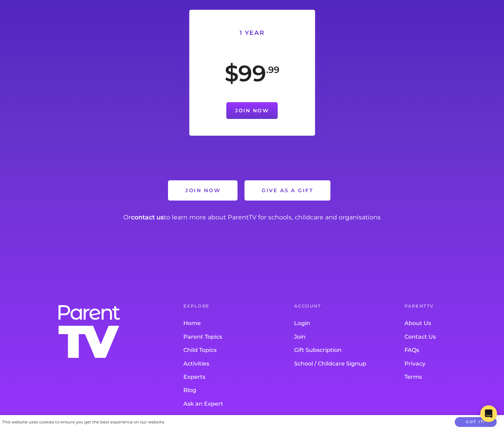  What do you see at coordinates (224, 404) in the screenshot?
I see `a: Ask an Expert` at bounding box center [224, 404].